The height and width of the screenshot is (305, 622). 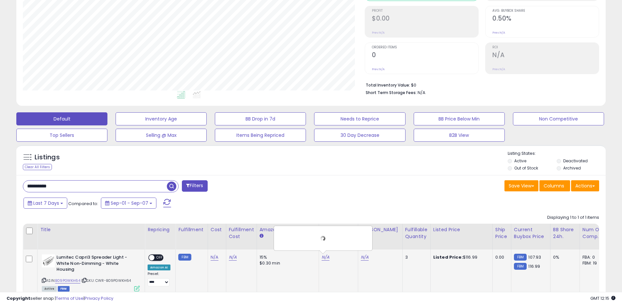 What do you see at coordinates (575, 161) in the screenshot?
I see `label: Deactivated` at bounding box center [575, 161].